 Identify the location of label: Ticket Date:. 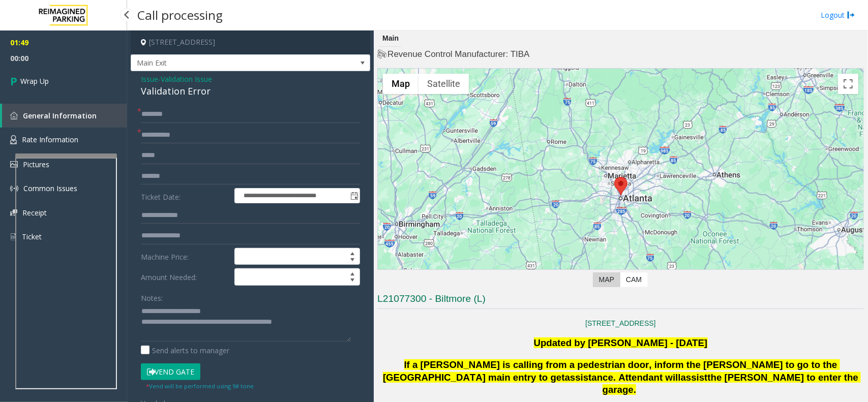
(185, 196).